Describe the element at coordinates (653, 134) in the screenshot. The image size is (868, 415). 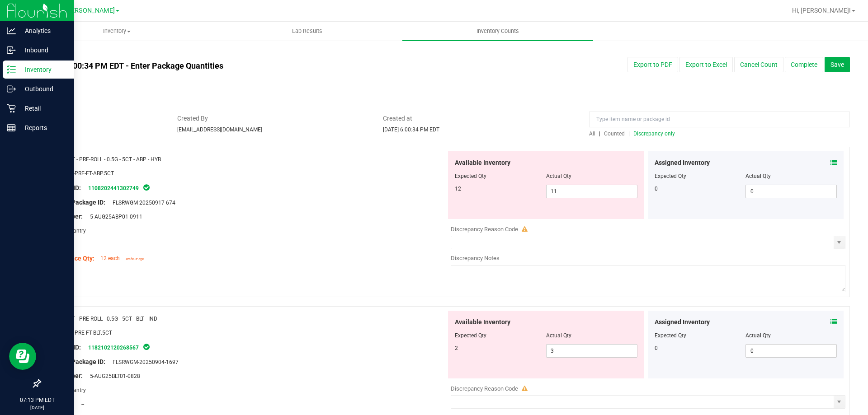
I see `a: Discrepancy only` at that location.